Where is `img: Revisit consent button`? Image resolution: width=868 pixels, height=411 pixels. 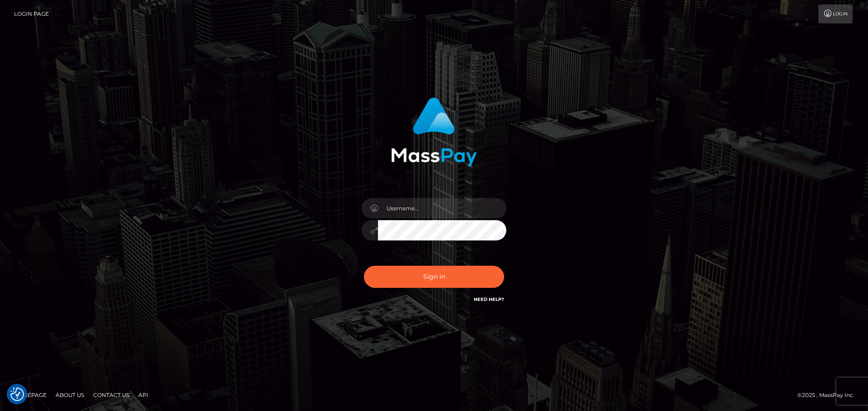
img: Revisit consent button is located at coordinates (17, 395).